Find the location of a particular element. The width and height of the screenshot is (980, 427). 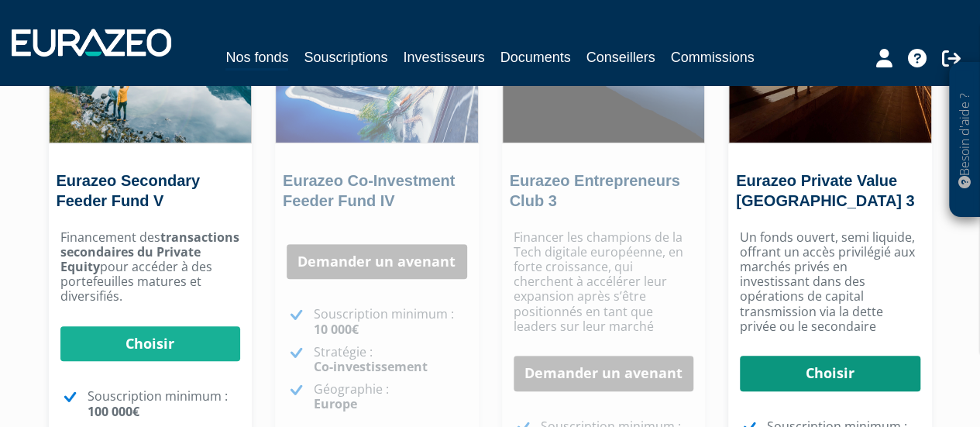

a: Nos fonds is located at coordinates (256, 58).